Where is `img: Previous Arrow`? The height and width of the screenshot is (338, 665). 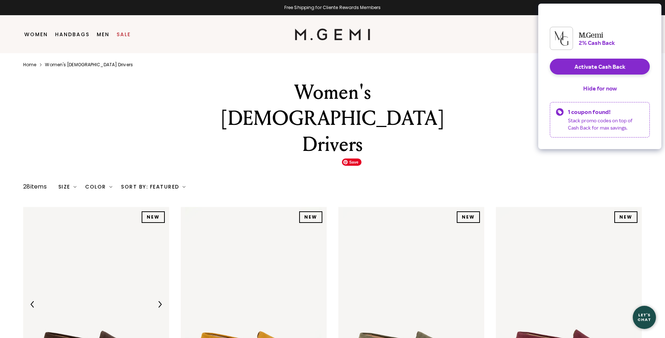 img: Previous Arrow is located at coordinates (33, 305).